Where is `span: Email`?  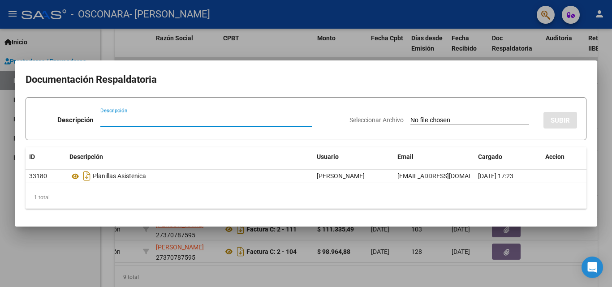 span: Email is located at coordinates (406, 157).